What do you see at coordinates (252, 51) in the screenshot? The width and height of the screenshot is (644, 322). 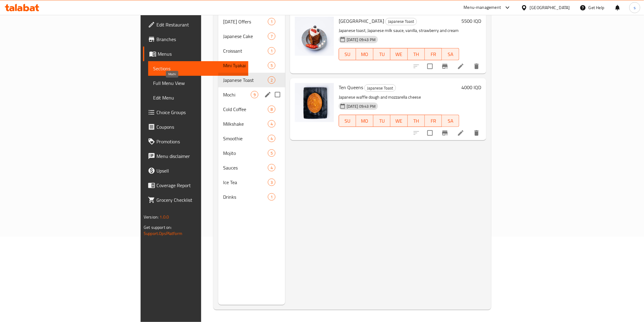 I see `div: Croissant1` at bounding box center [252, 51].